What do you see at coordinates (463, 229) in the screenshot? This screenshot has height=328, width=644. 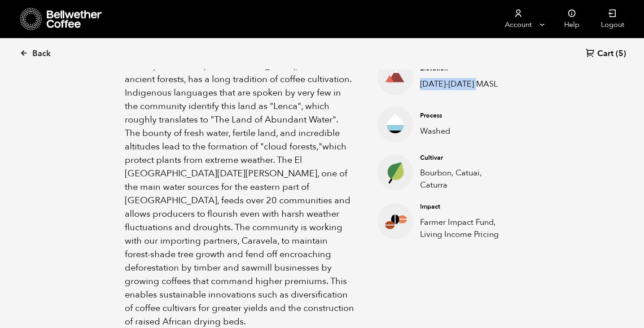 I see `p: Farmer Impact Fund, Living Income Pricing` at bounding box center [463, 229].